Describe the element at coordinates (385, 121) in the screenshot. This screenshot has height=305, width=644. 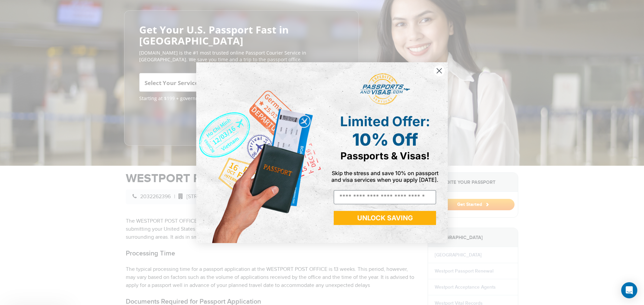
I see `span: Limited Offer:` at that location.